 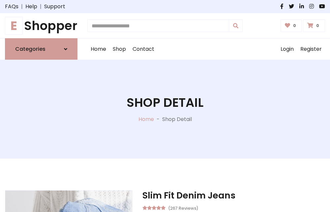 What do you see at coordinates (183, 208) in the screenshot?
I see `small: (267 Reviews)` at bounding box center [183, 208].